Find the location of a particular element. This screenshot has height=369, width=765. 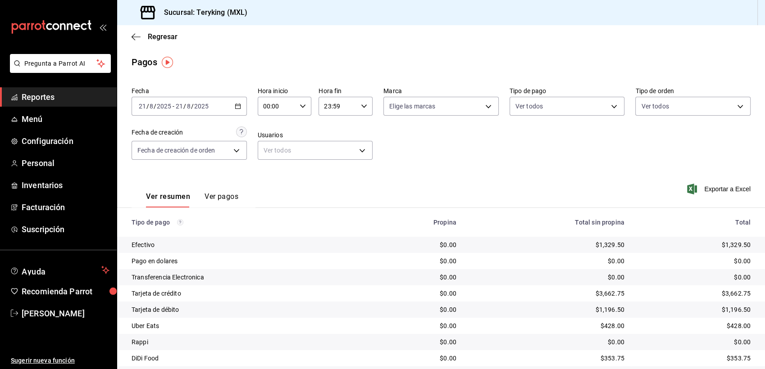

svg: Los pagos realizados con Pay y otras terminales son montos brutos. is located at coordinates (180, 222).